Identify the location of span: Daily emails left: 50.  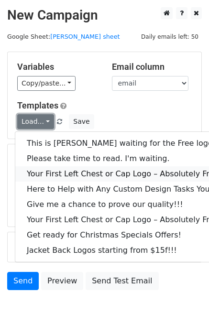
(170, 37).